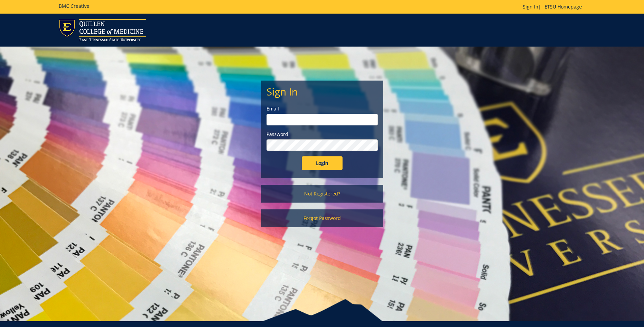 The image size is (644, 327). What do you see at coordinates (102, 30) in the screenshot?
I see `img: ETSU logo` at bounding box center [102, 30].